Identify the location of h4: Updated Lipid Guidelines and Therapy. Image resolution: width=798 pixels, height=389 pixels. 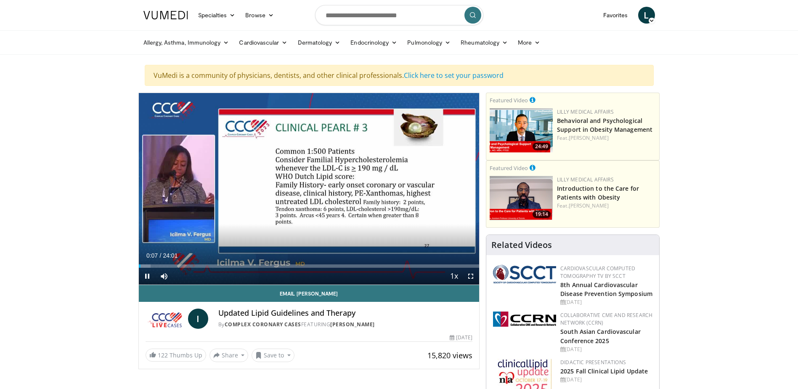
(345, 313).